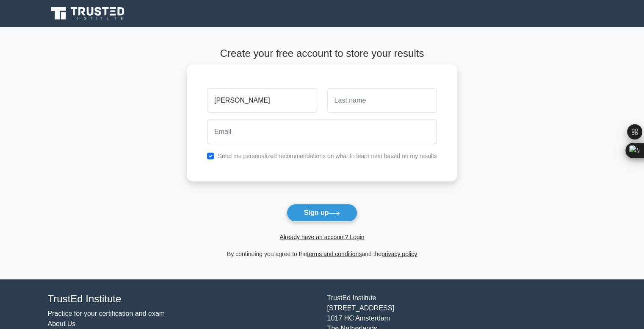 Image resolution: width=644 pixels, height=329 pixels. I want to click on a: privacy policy, so click(399, 254).